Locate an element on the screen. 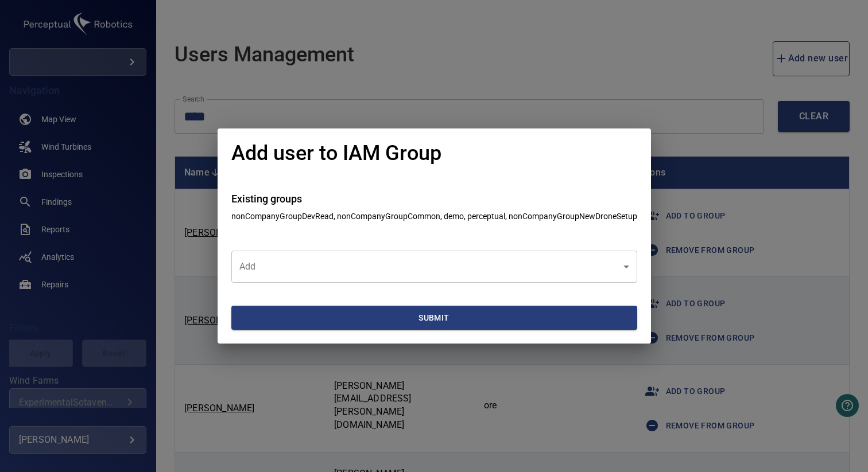 The height and width of the screenshot is (472, 868). p: nonCompanyGroupDevRead, nonCompanyGroupCommon, demo, perceptual, nonCompanyGroupNewDroneSetup is located at coordinates (434, 217).